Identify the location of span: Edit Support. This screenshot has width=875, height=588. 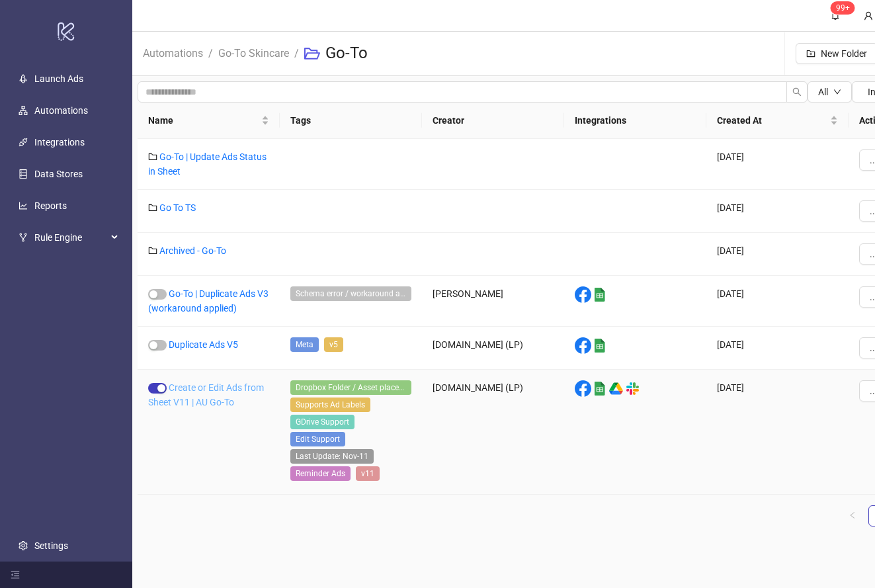
(317, 439).